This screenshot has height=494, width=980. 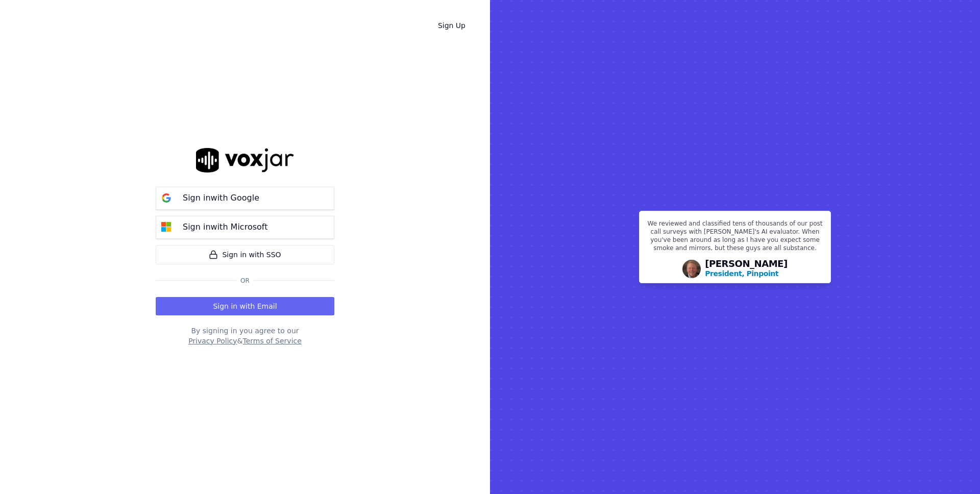 I want to click on img: microsoft Sign in button, so click(x=166, y=227).